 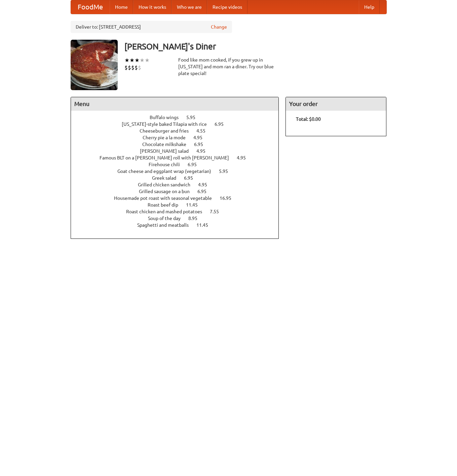 I want to click on span: Spaghetti and meatballs, so click(x=166, y=225).